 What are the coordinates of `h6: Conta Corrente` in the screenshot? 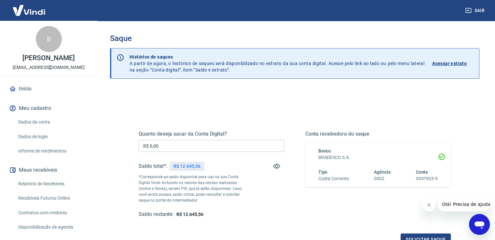 It's located at (334, 179).